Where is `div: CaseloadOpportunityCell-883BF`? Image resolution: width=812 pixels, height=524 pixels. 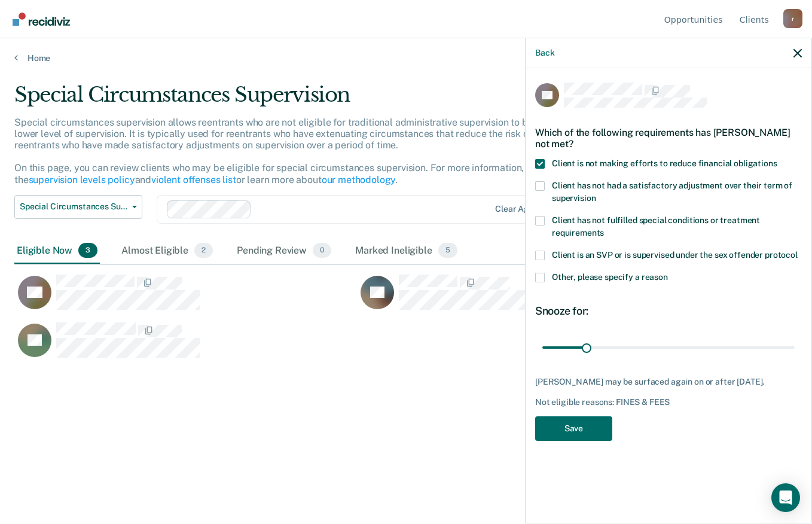
div: CaseloadOpportunityCell-883BF is located at coordinates (528, 298).